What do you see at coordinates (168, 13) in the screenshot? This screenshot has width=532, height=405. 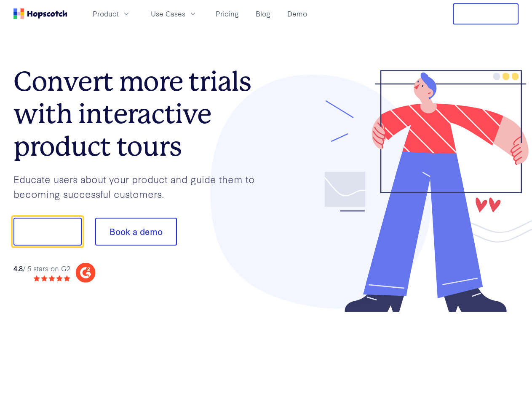 I see `span: Use Cases` at bounding box center [168, 13].